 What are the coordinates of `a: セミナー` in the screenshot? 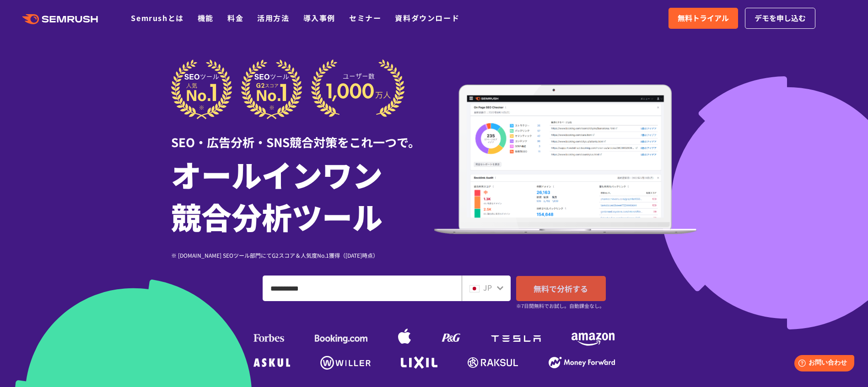 It's located at (365, 18).